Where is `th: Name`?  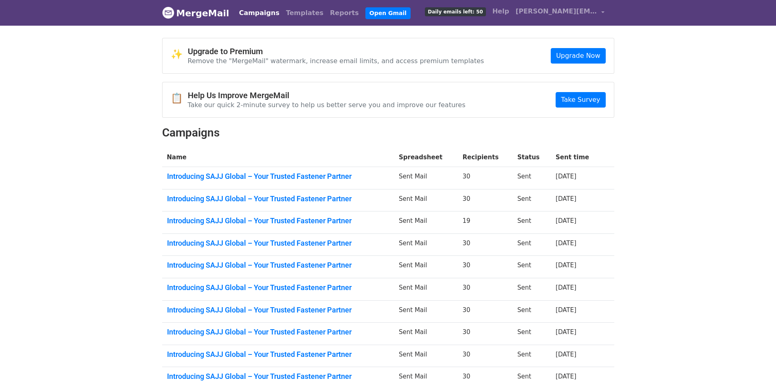
th: Name is located at coordinates (278, 157).